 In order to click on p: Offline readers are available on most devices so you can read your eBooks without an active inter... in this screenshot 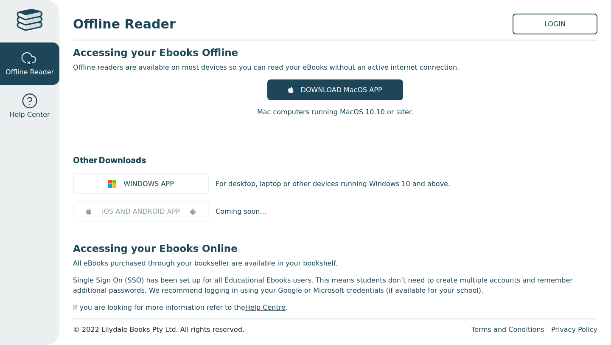, I will do `click(335, 68)`.